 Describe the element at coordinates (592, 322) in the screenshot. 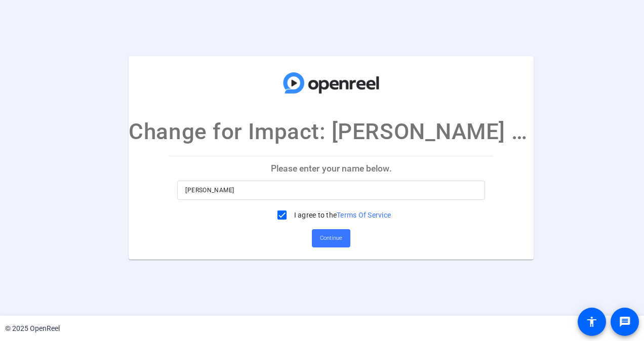

I see `mat-icon: accessibility` at that location.